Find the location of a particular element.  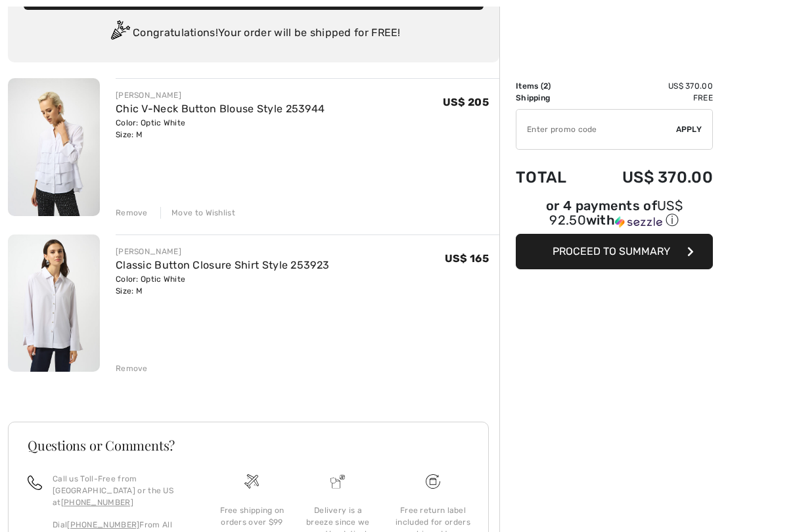

div: Move to Wishlist is located at coordinates (198, 212).